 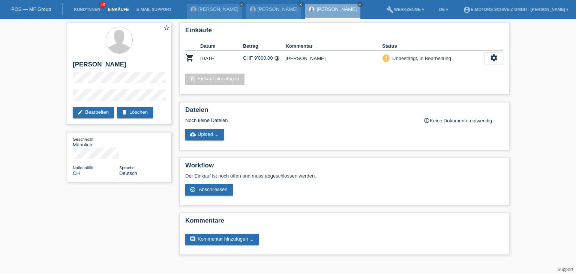 What do you see at coordinates (96, 142) in the screenshot?
I see `div: Männlich` at bounding box center [96, 142].